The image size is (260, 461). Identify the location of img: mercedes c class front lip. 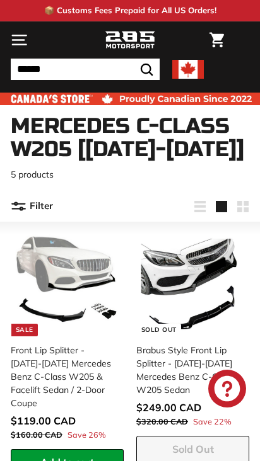
(192, 284).